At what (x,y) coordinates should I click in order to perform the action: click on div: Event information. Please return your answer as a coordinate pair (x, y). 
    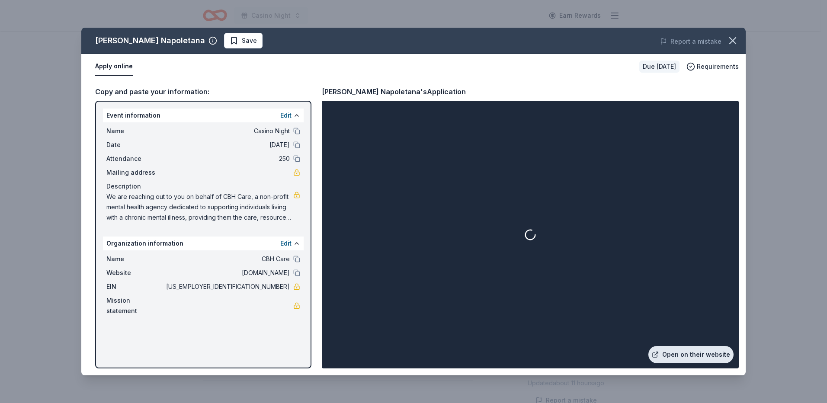
    Looking at the image, I should click on (203, 115).